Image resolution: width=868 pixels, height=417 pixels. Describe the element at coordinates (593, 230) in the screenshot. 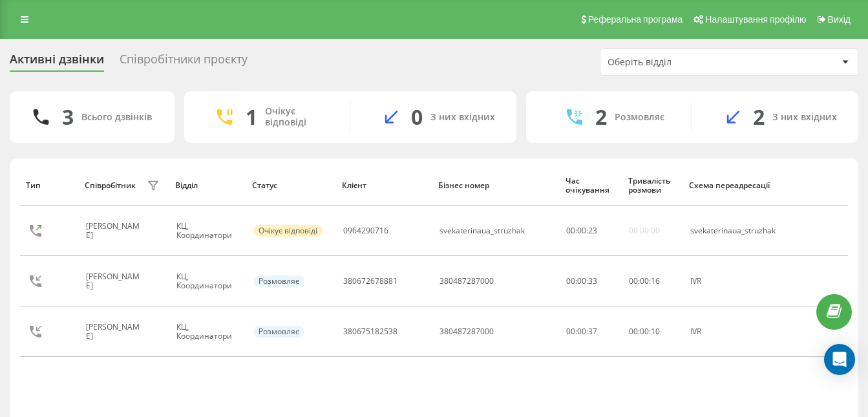

I see `span: 23` at that location.